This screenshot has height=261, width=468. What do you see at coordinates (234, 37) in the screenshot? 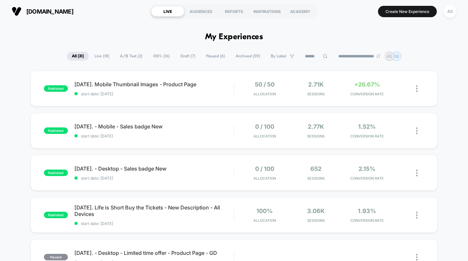
I see `h1: My Experiences` at bounding box center [234, 37].